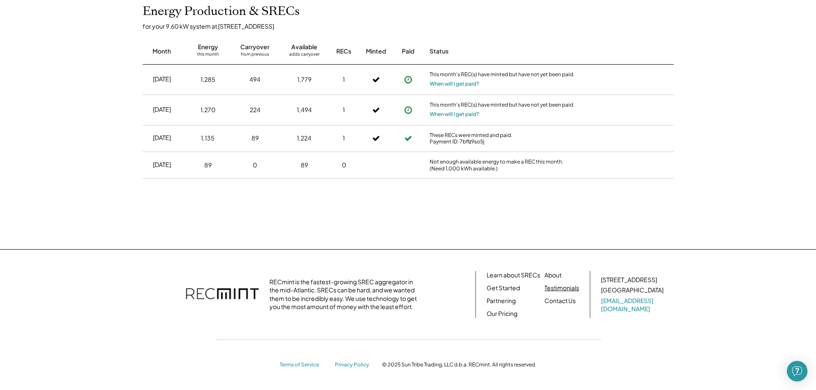  What do you see at coordinates (502, 314) in the screenshot?
I see `a: Our Pricing` at bounding box center [502, 314].